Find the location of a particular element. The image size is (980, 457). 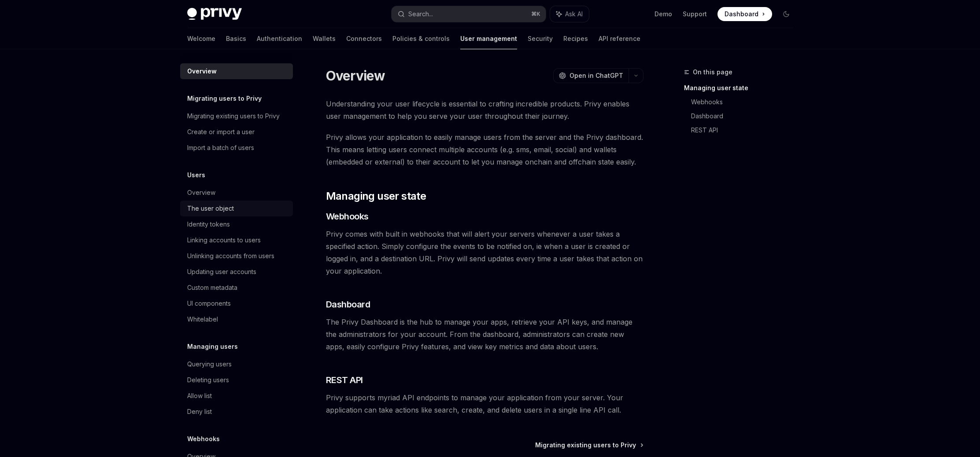

div: Search... is located at coordinates (420, 14).